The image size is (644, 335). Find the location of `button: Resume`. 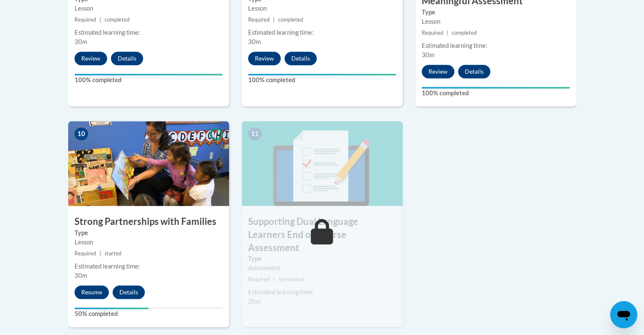

button: Resume is located at coordinates (91, 292).